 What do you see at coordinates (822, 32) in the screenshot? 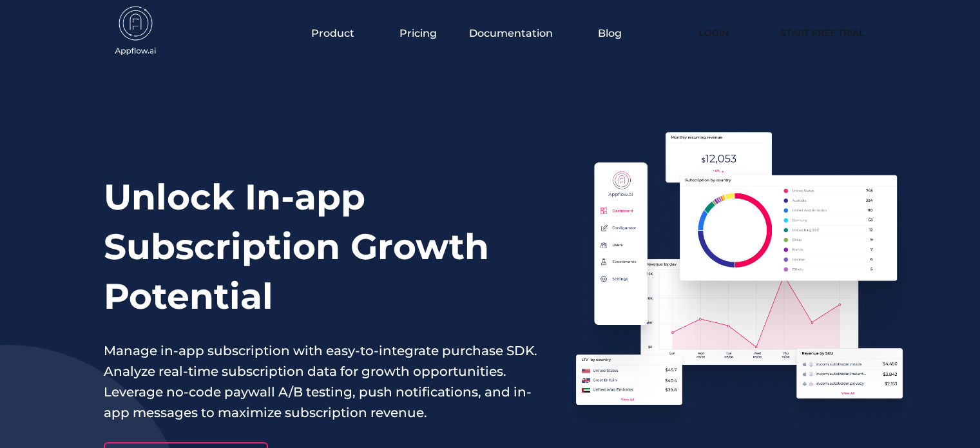
I see `a: Start Free Trial` at bounding box center [822, 32].